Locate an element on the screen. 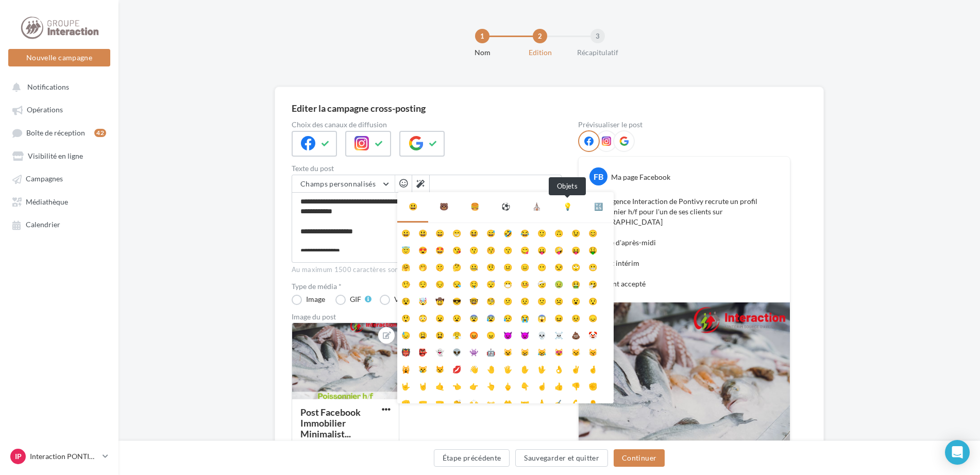 The image size is (980, 475). div: GIF is located at coordinates (356, 299).